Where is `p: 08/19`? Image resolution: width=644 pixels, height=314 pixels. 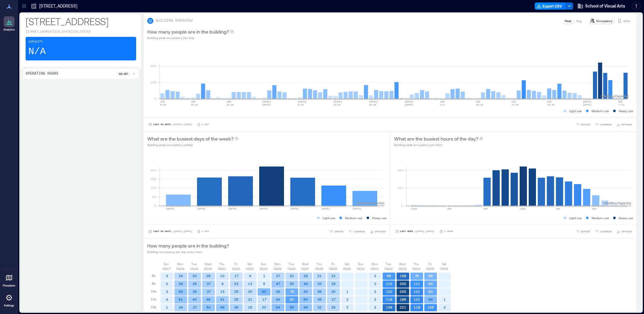
p: 08/19 is located at coordinates (194, 269).